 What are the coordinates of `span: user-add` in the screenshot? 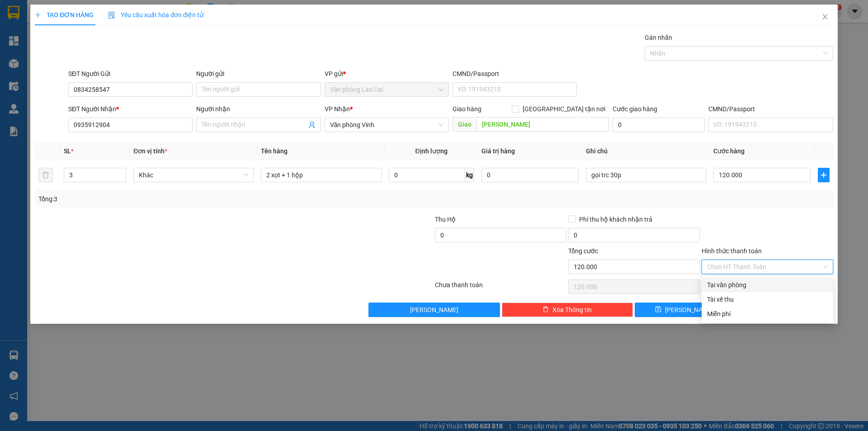 It's located at (312, 125).